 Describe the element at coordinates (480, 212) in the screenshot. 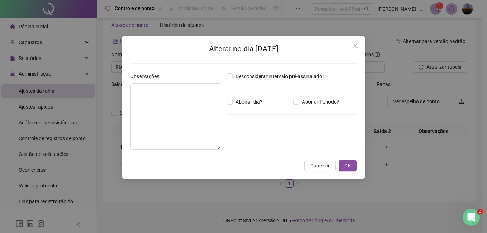

I see `span: 3` at that location.